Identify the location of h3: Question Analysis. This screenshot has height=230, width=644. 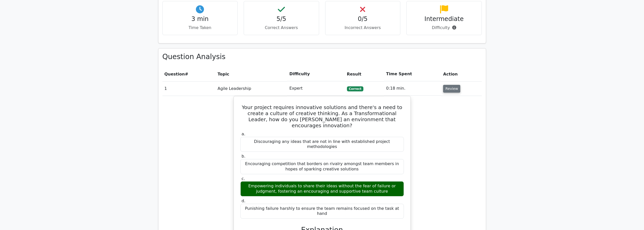
(322, 57).